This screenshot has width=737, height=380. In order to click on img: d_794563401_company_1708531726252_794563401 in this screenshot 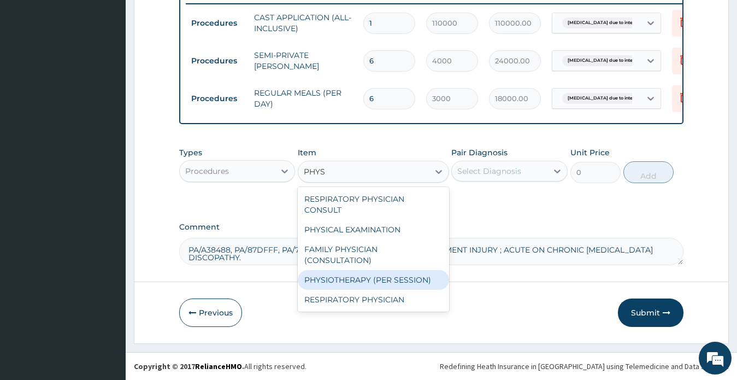, I will do `click(32, 68)`.